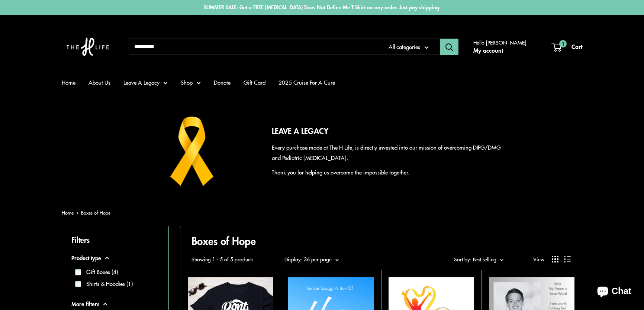 This screenshot has height=310, width=644. I want to click on p: Filters, so click(115, 240).